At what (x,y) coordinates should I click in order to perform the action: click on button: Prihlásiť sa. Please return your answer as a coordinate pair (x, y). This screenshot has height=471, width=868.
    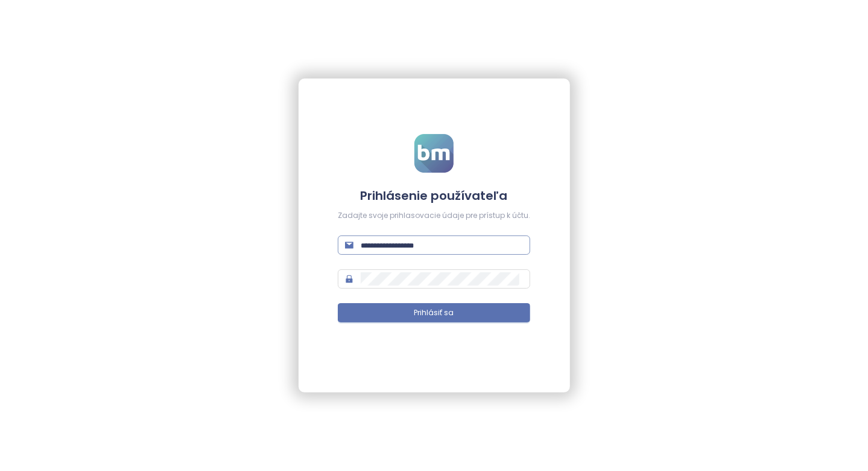
    Looking at the image, I should click on (434, 313).